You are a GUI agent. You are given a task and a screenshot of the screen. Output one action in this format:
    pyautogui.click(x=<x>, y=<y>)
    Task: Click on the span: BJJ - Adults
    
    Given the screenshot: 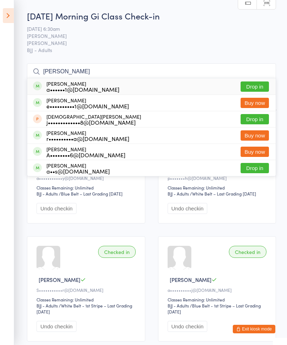 What is the action you would take?
    pyautogui.click(x=151, y=50)
    